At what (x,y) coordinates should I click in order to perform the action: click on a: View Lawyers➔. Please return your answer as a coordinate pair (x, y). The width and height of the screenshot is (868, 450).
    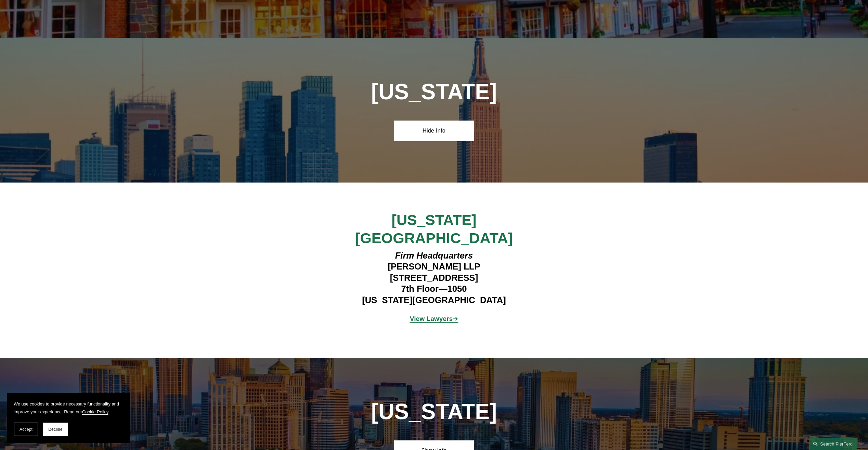
    Looking at the image, I should click on (434, 318).